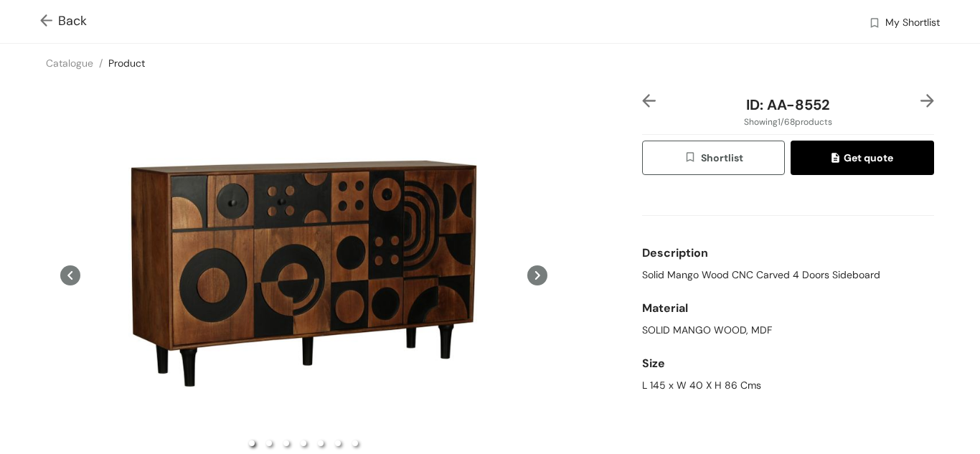 This screenshot has height=454, width=980. I want to click on div: L 145 x W 40 X H 86 Cms, so click(788, 385).